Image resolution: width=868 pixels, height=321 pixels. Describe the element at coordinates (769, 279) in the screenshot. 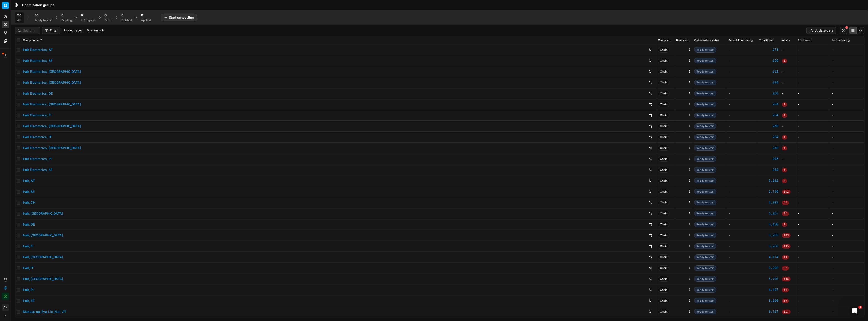

I see `a: 3,755` at that location.